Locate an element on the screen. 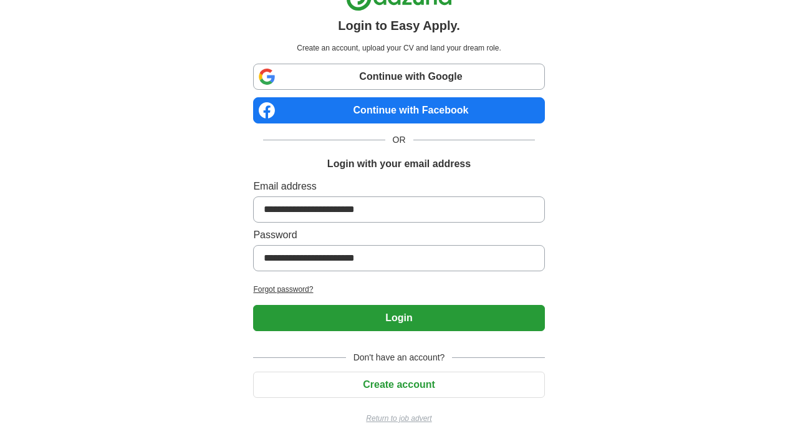 This screenshot has width=798, height=444. button: Create account is located at coordinates (398, 384).